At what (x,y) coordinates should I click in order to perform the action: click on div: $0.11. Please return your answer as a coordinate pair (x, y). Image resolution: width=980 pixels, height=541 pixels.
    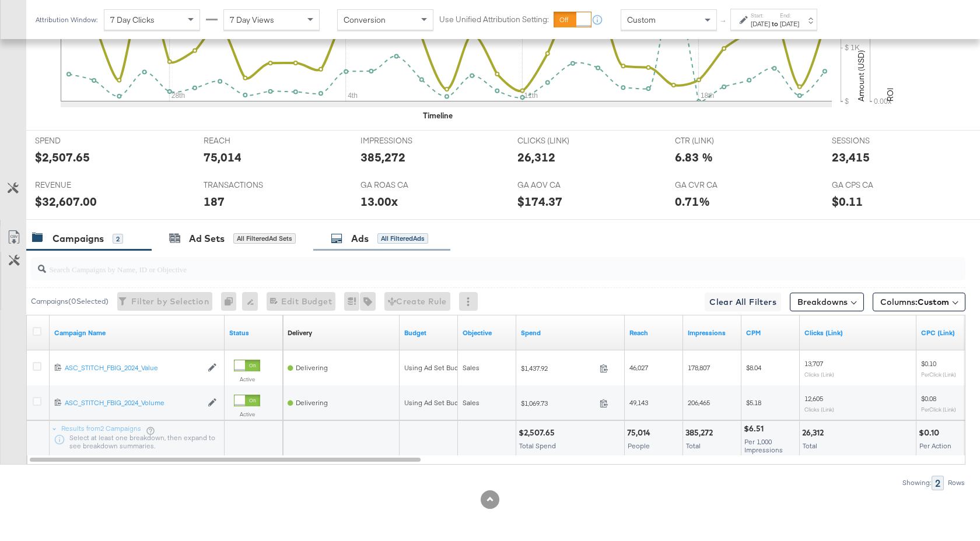
    Looking at the image, I should click on (847, 201).